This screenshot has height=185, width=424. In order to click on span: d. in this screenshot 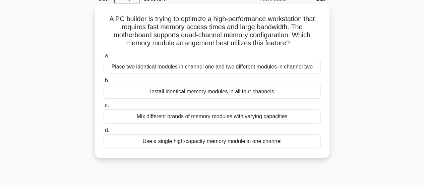, I will do `click(107, 130)`.